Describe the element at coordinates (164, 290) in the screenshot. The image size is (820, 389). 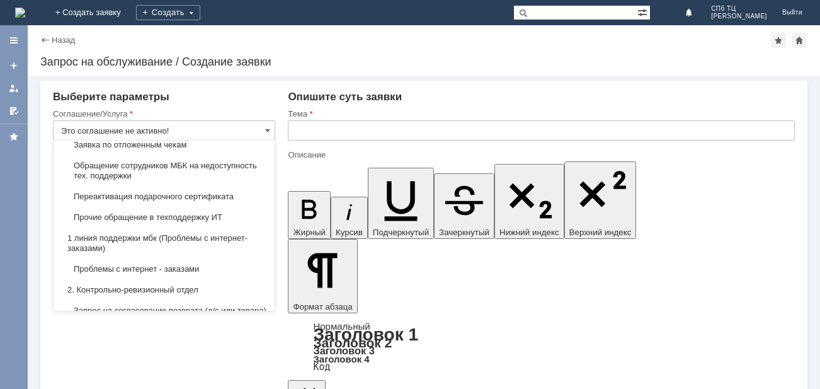
I see `span: 2. Контрольно-ревизионный отдел` at that location.